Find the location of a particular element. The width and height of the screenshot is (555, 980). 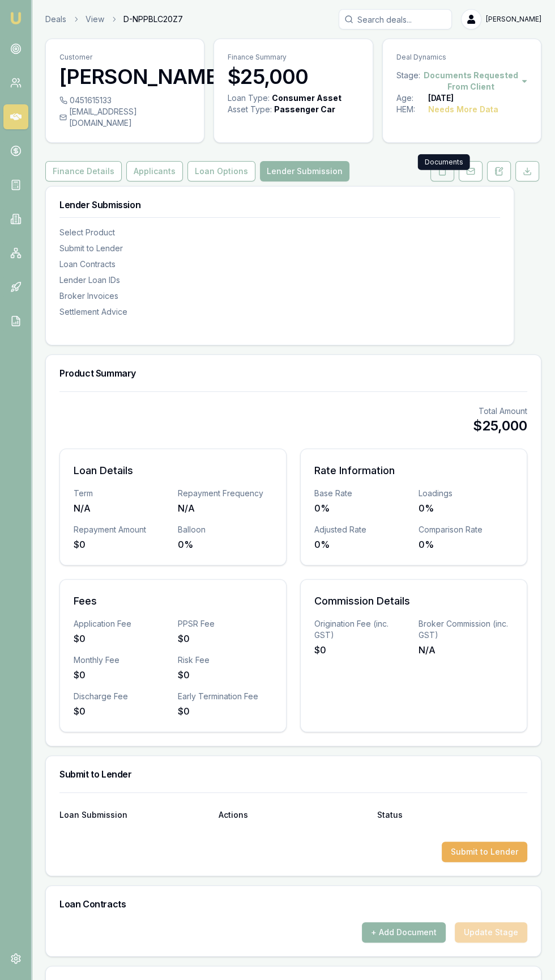

div: Repayment Frequency is located at coordinates (225, 493).